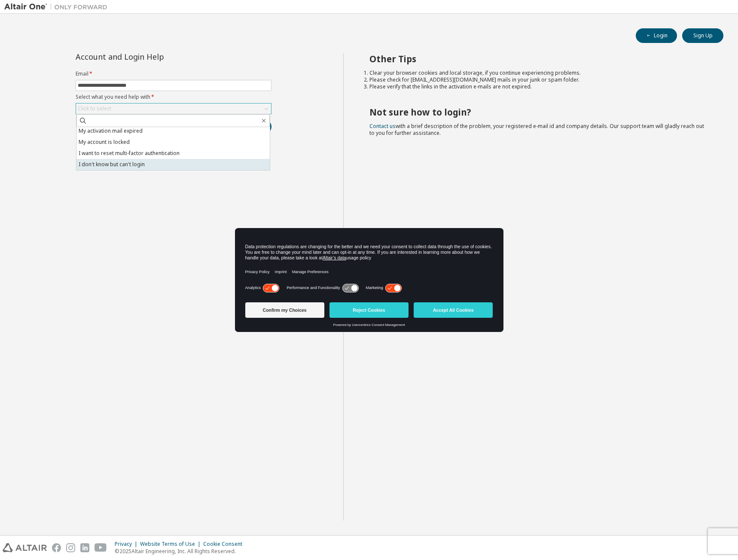  I want to click on button: Login, so click(656, 36).